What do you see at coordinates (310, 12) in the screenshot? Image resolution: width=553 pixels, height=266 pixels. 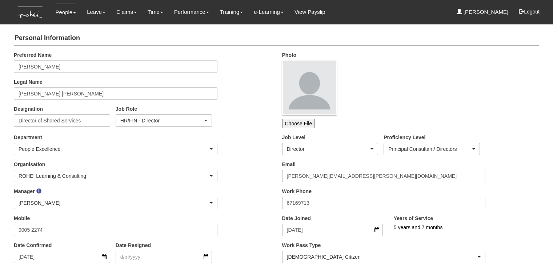 I see `a: View Payslip` at bounding box center [310, 12].